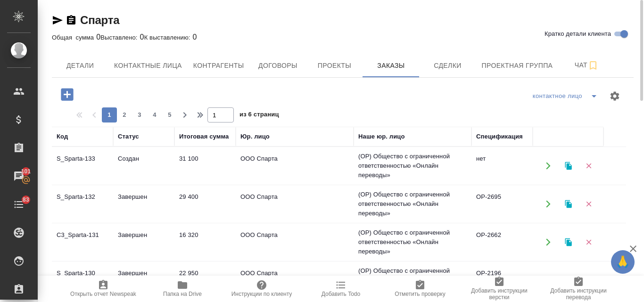 This screenshot has width=644, height=302. What do you see at coordinates (218, 65) in the screenshot?
I see `span: Контрагенты` at bounding box center [218, 65].